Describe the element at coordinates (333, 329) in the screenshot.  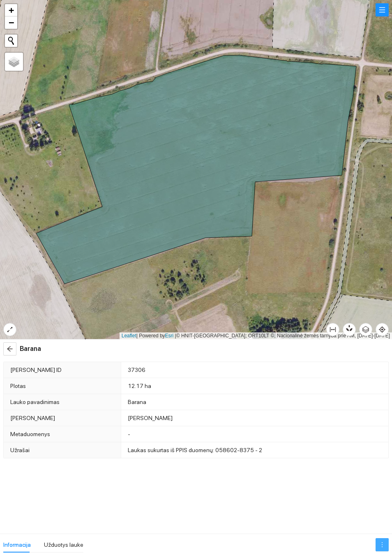
I see `span: column-width` at that location.